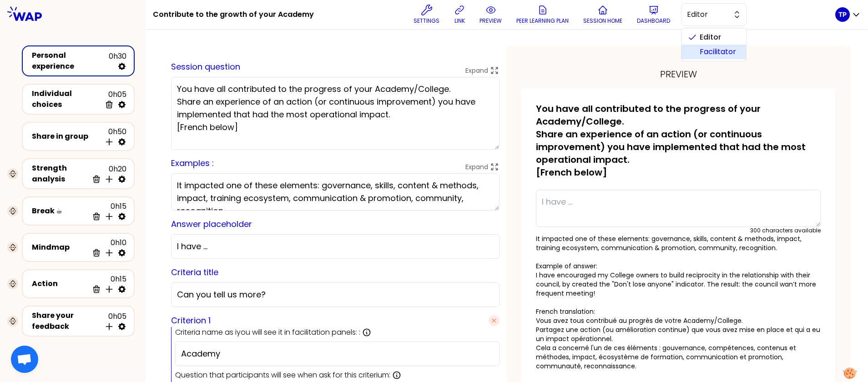 The image size is (868, 382). What do you see at coordinates (108, 248) in the screenshot?
I see `div: 0h10` at bounding box center [108, 248].